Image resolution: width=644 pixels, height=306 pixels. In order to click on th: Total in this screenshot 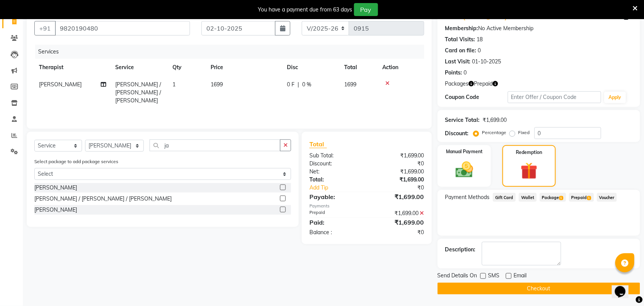, I will do `click(359, 67)`.